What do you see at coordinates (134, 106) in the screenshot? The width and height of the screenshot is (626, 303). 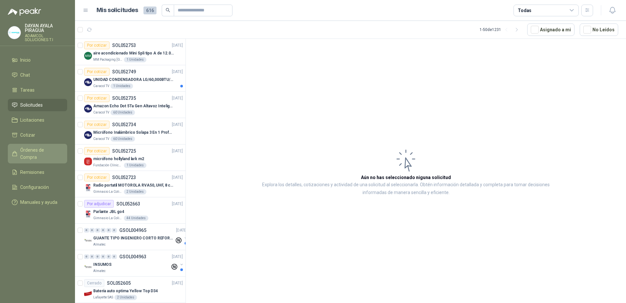 I see `p: Amazon Echo Dot 5Ta Gen Altavoz Inteligente Alexa Azul` at bounding box center [134, 106].